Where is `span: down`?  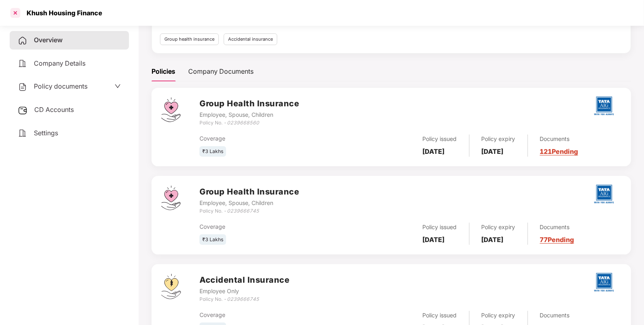
span: down is located at coordinates (117, 86).